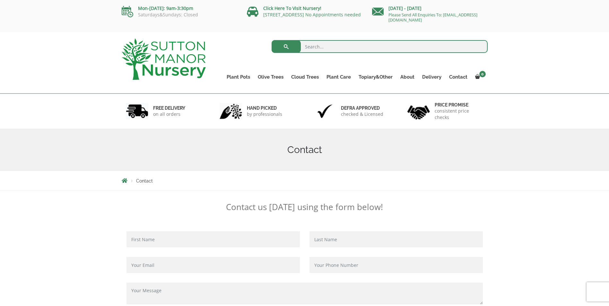 The width and height of the screenshot is (609, 306). What do you see at coordinates (231, 111) in the screenshot?
I see `img: 2.jpg` at bounding box center [231, 111].